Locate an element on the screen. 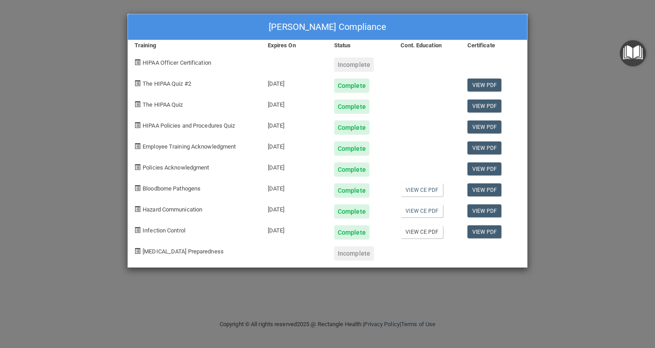  span: Bloodborne Pathogens is located at coordinates (172, 188).